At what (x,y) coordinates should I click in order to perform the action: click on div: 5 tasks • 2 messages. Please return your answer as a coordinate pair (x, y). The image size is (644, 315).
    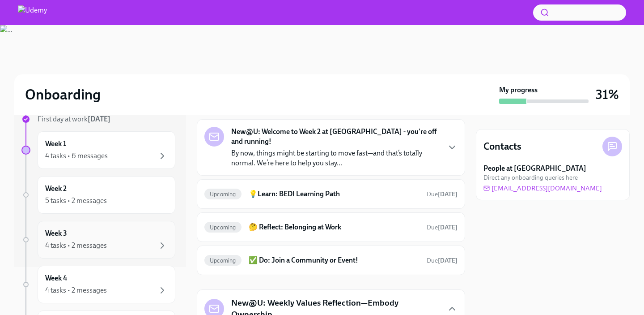
    Looking at the image, I should click on (76, 200).